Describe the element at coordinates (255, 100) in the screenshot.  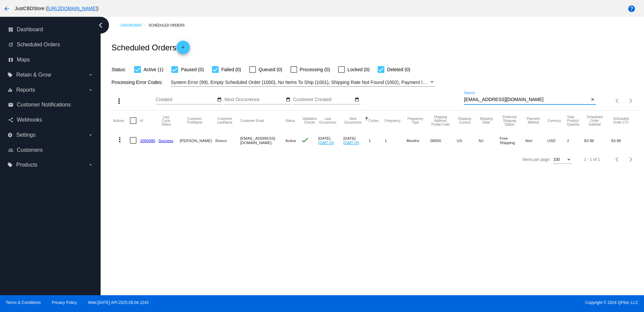
I see `input: Next Occurrence` at that location.